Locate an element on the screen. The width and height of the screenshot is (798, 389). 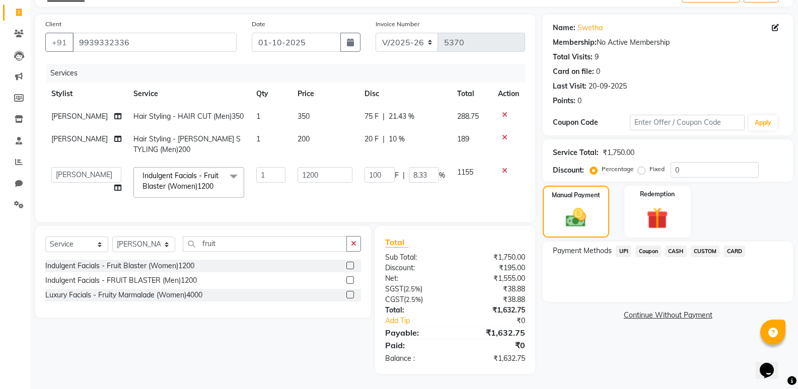
div: Total: is located at coordinates (416, 310).